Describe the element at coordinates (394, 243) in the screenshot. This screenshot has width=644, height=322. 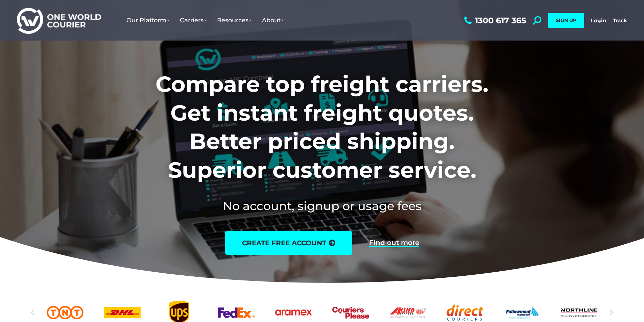
I see `a: Find out more` at that location.